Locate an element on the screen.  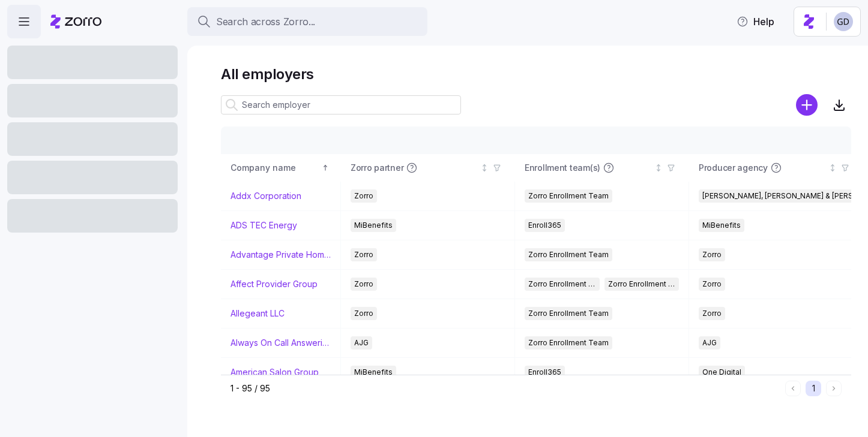
th: Company nameSorted ascending is located at coordinates (281, 168).